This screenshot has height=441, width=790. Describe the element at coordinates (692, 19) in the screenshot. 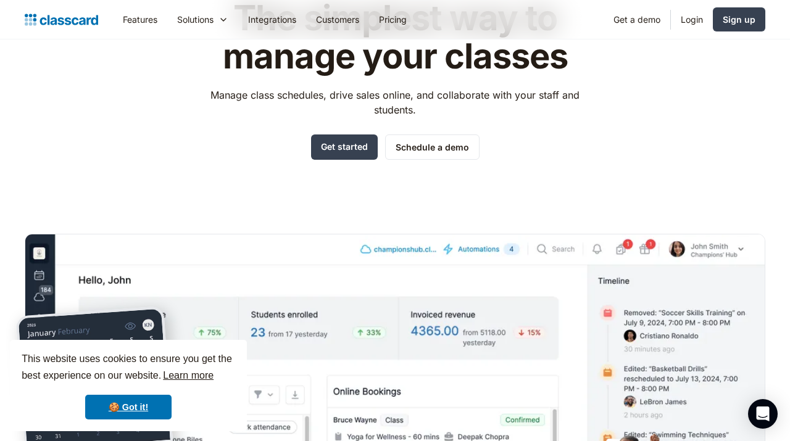

I see `a: Login` at that location.